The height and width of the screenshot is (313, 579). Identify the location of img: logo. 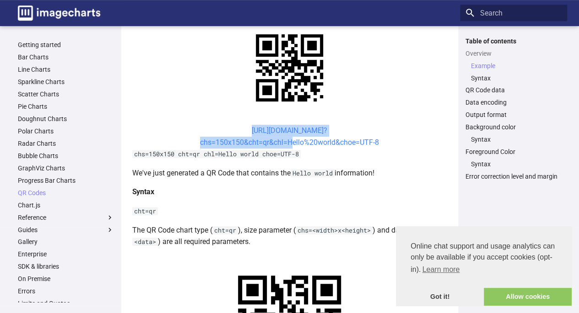
(59, 13).